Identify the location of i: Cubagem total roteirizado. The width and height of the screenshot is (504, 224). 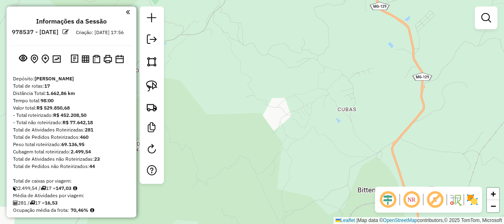
(15, 188).